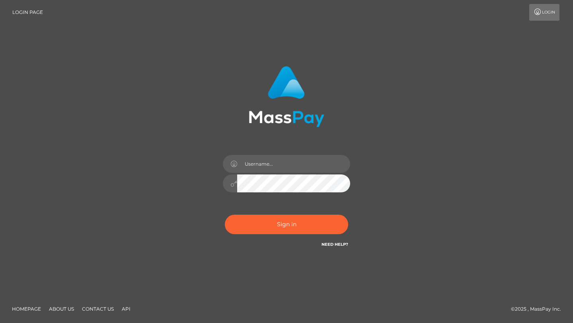 This screenshot has width=573, height=323. I want to click on a: Need Help?, so click(335, 244).